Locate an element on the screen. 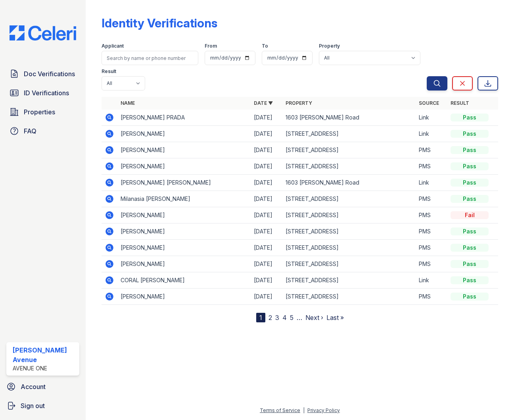  span: Sign out is located at coordinates (32, 405).